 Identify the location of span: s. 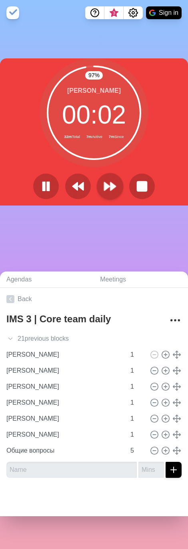
(67, 339).